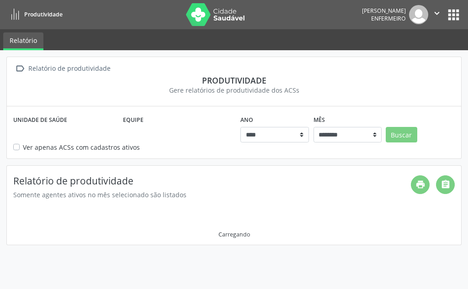 Image resolution: width=468 pixels, height=289 pixels. What do you see at coordinates (23, 41) in the screenshot?
I see `a: Relatório` at bounding box center [23, 41].